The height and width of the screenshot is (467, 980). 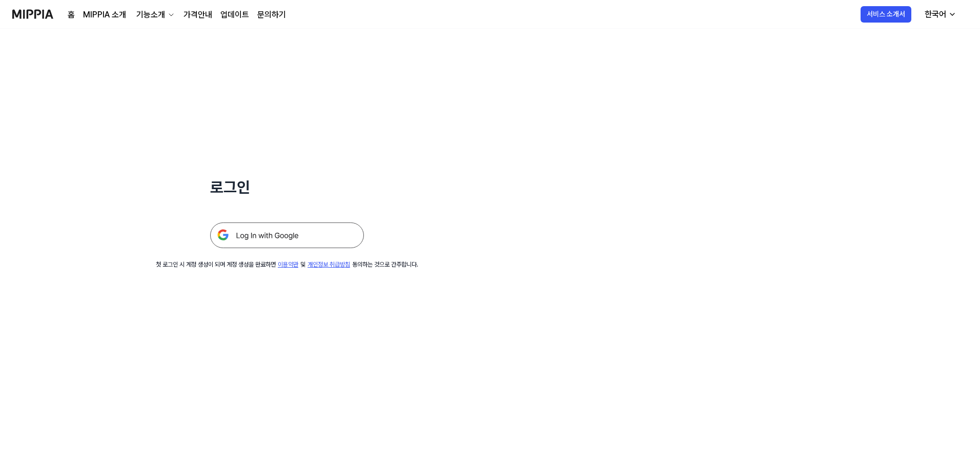 I want to click on a: 개인정보 취급방침, so click(x=329, y=264).